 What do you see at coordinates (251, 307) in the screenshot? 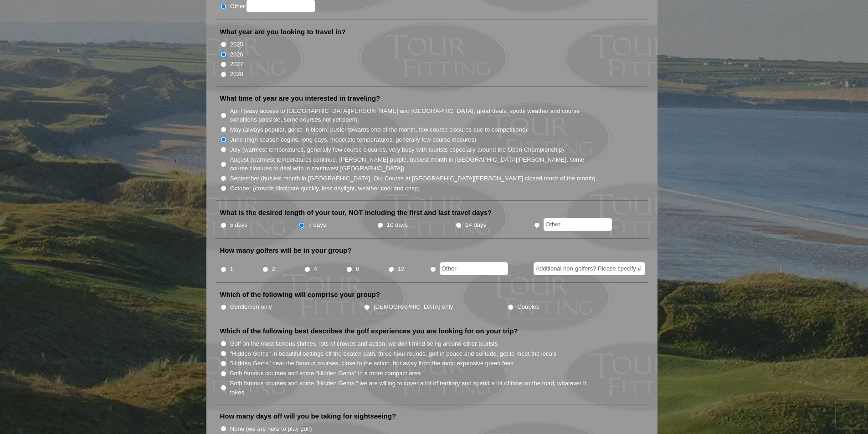
I see `label: Gentlemen only` at bounding box center [251, 307].